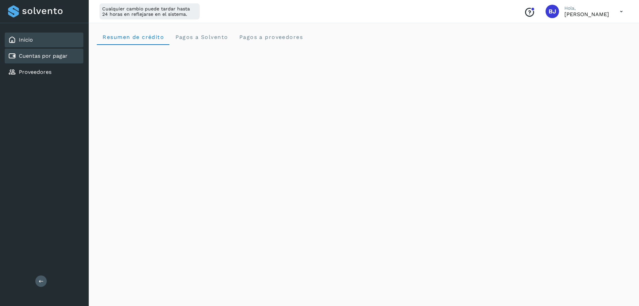 The height and width of the screenshot is (306, 639). Describe the element at coordinates (133, 37) in the screenshot. I see `span: Resumen de crédito` at that location.